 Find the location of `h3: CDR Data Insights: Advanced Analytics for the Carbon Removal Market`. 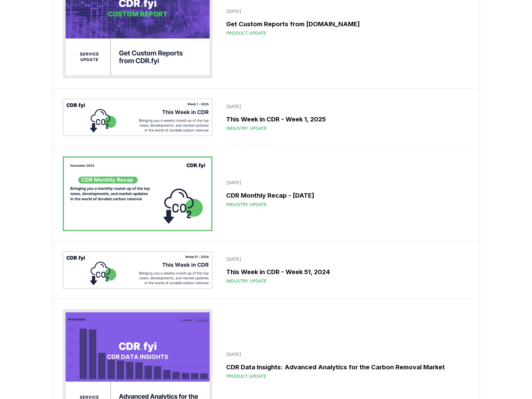

h3: CDR Data Insights: Advanced Analytics for the Carbon Removal Market is located at coordinates (346, 367).